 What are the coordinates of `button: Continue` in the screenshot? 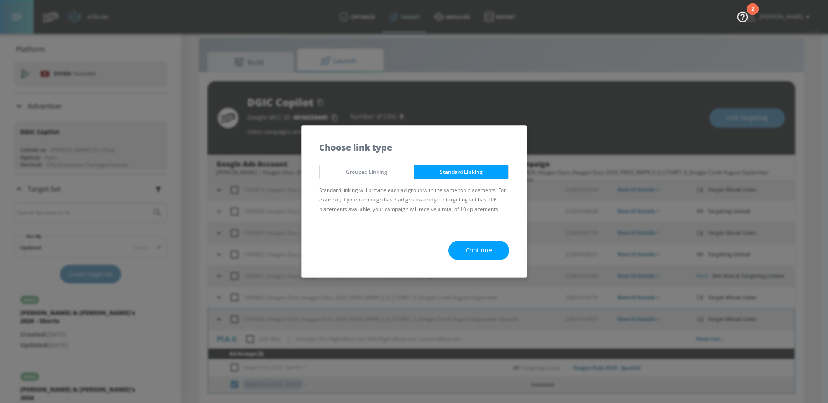 It's located at (479, 250).